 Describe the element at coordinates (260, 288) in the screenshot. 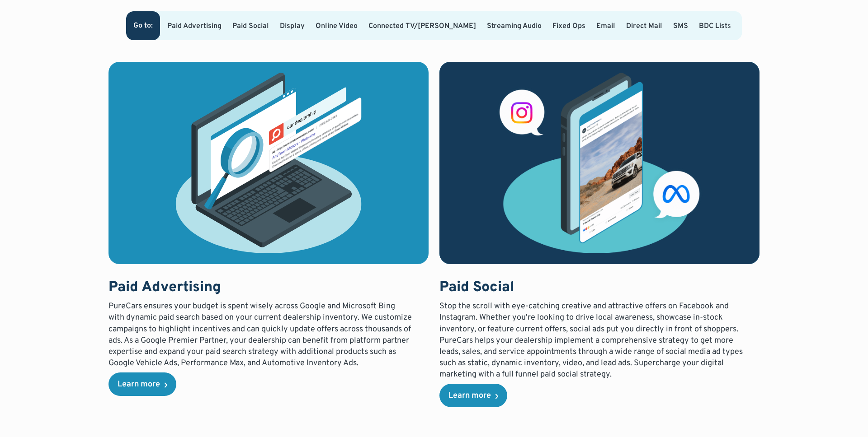

I see `h3: Paid Advertising` at that location.